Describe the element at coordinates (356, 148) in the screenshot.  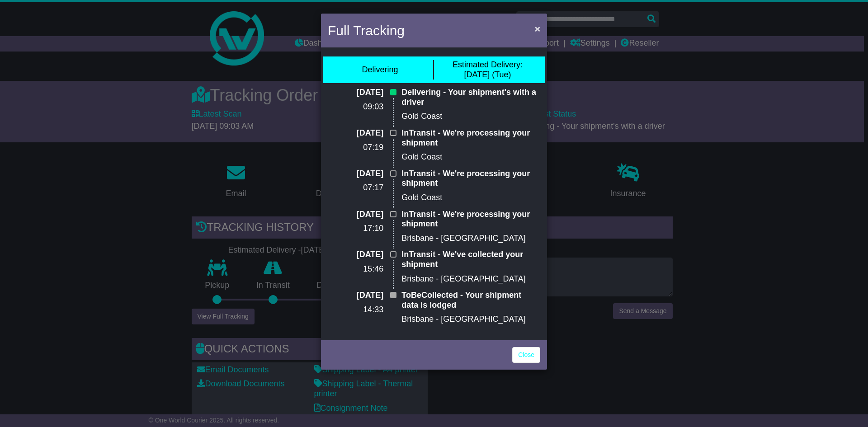
I see `p: 07:19` at that location.